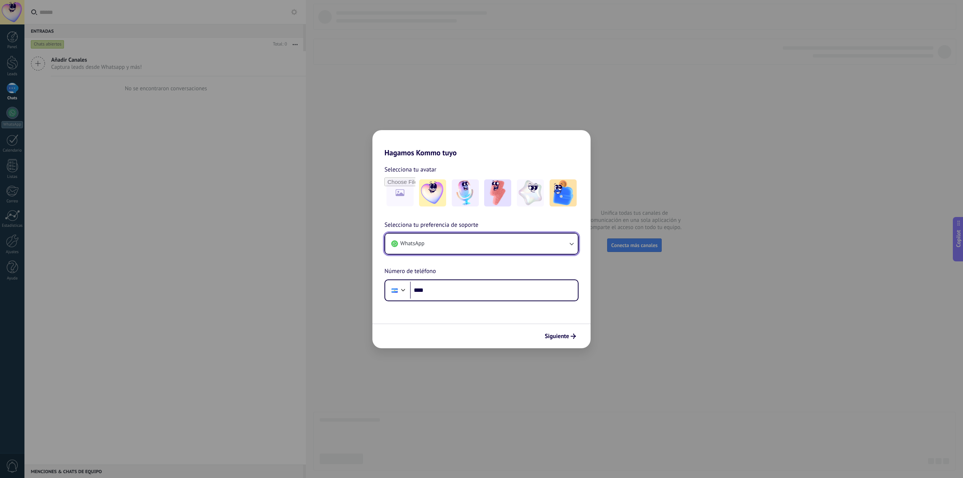 This screenshot has width=963, height=478. I want to click on h2: Hagamos Kommo tuyo, so click(482, 144).